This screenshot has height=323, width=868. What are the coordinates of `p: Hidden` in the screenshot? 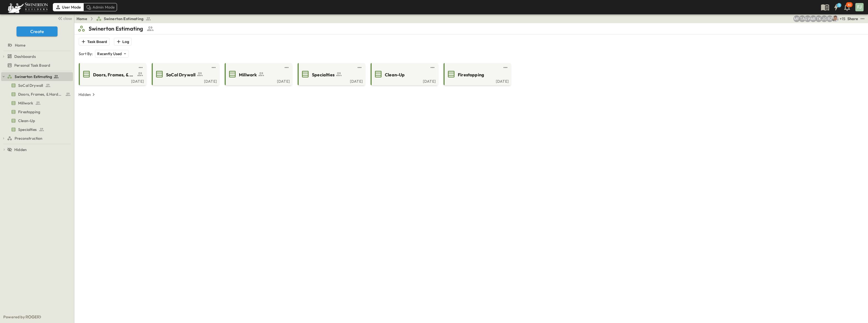 It's located at (84, 94).